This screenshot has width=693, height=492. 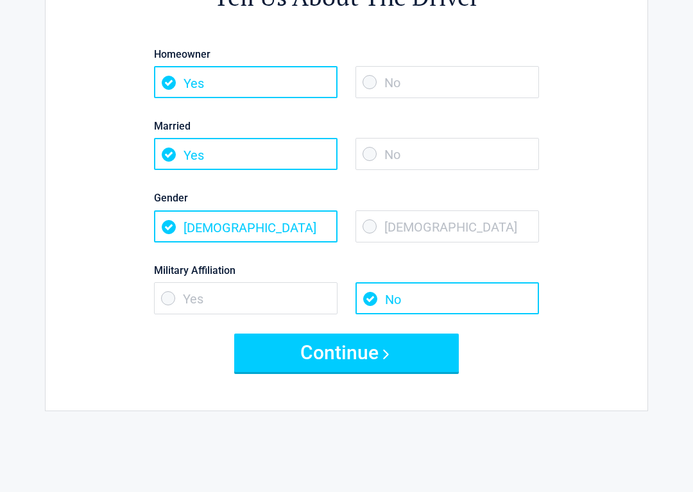 I want to click on label: Homeowner, so click(x=347, y=54).